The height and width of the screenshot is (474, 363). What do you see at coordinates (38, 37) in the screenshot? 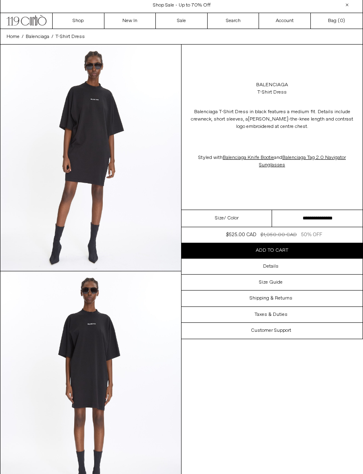
I see `span: Balenciaga` at bounding box center [38, 37].